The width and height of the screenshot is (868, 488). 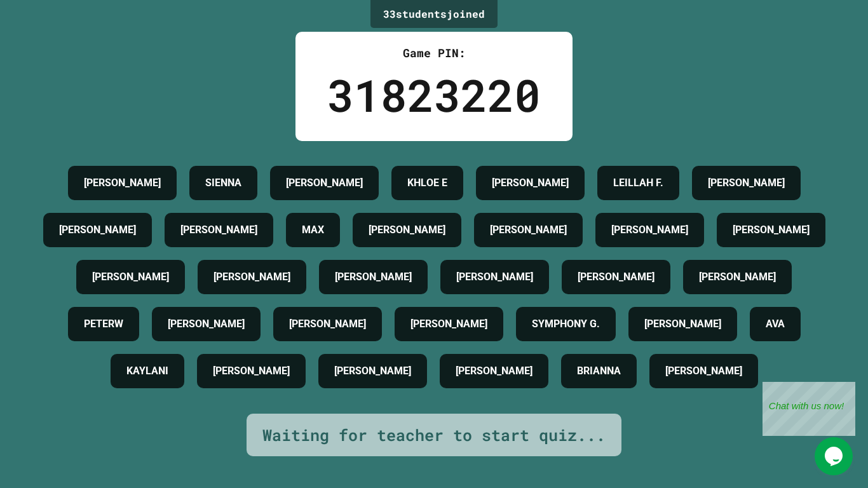 What do you see at coordinates (434, 95) in the screenshot?
I see `div: 31823220` at bounding box center [434, 95].